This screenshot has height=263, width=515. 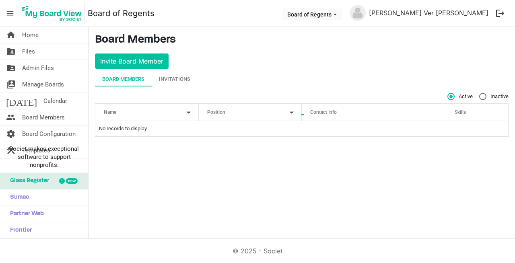 I want to click on img: no-profile-picture.svg, so click(x=358, y=13).